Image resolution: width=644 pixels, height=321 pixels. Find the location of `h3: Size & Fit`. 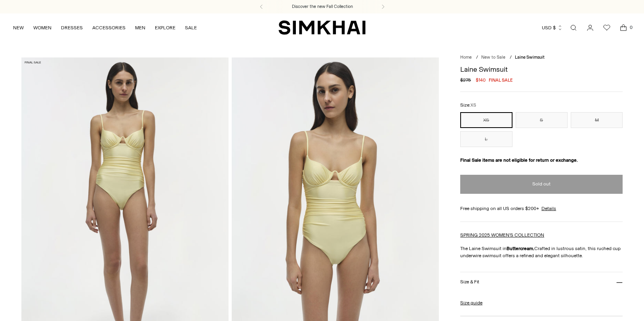

h3: Size & Fit is located at coordinates (470, 282).